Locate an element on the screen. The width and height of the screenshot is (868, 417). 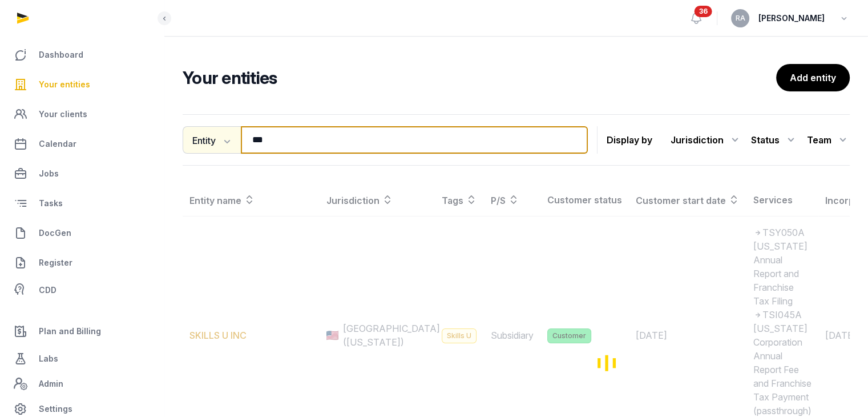
a: Admin is located at coordinates (81, 384).